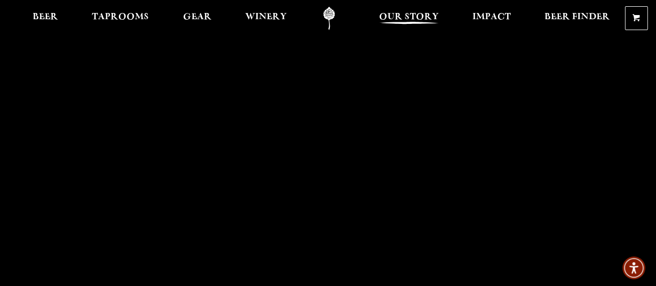 The width and height of the screenshot is (656, 286). What do you see at coordinates (197, 18) in the screenshot?
I see `a: Gear` at bounding box center [197, 18].